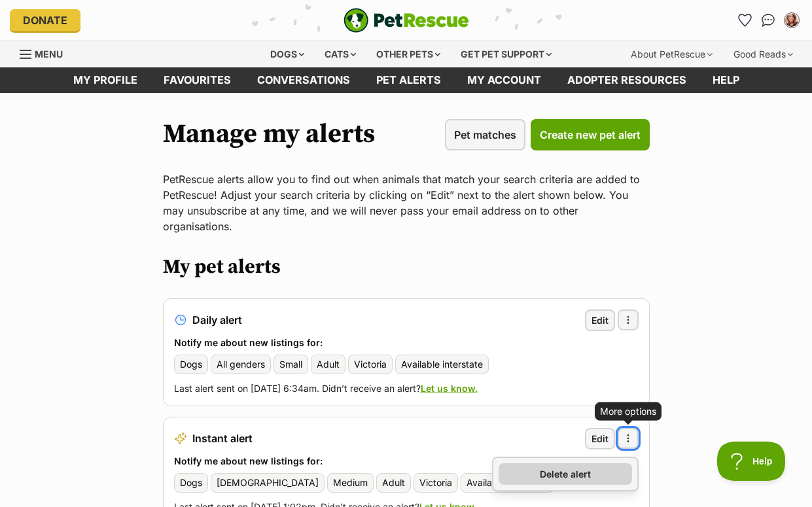 Image resolution: width=812 pixels, height=507 pixels. I want to click on span: Create new pet alert, so click(590, 135).